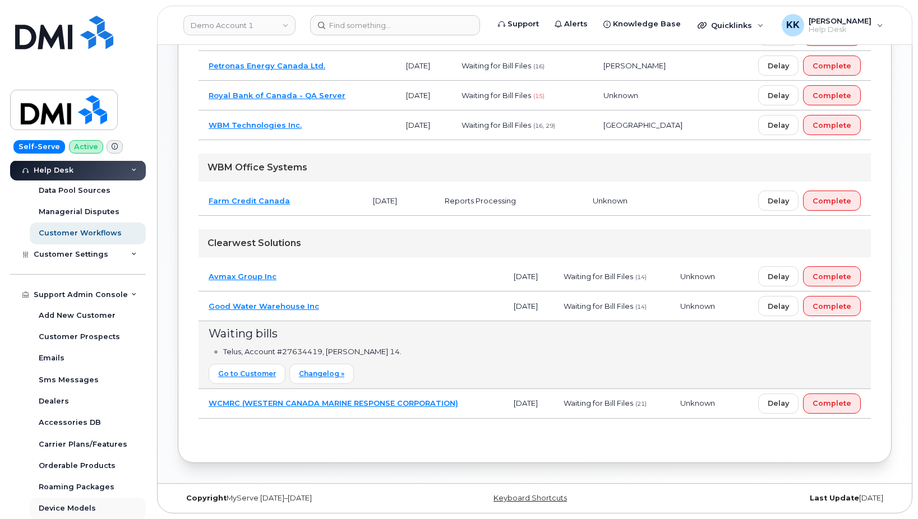 This screenshot has height=519, width=918. I want to click on a: Support, so click(518, 24).